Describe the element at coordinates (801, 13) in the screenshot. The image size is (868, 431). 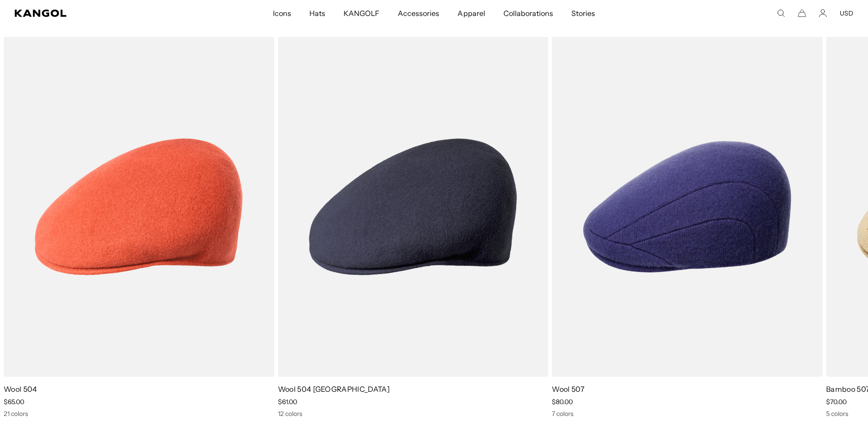
I see `button: Cart` at that location.